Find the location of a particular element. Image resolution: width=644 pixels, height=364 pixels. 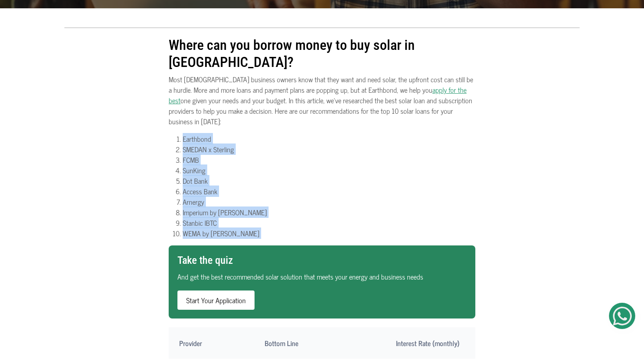

th: Provider is located at coordinates (212, 343).